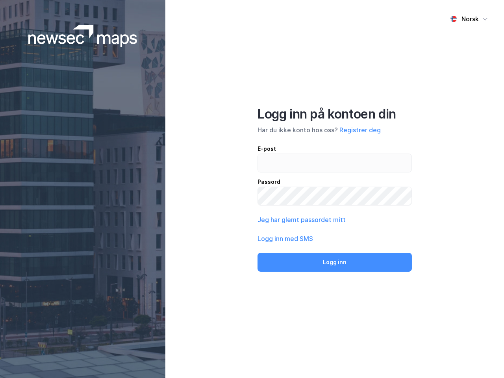  I want to click on div: Chat Widget, so click(484, 359).